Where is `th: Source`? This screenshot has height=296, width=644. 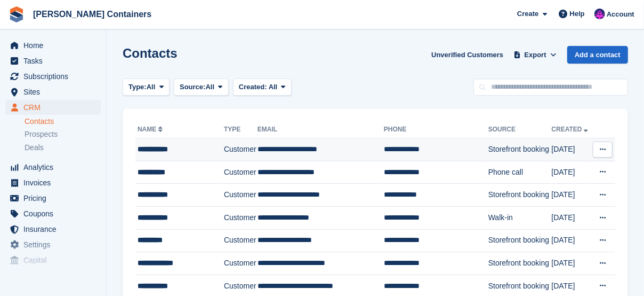
th: Source is located at coordinates (520, 130).